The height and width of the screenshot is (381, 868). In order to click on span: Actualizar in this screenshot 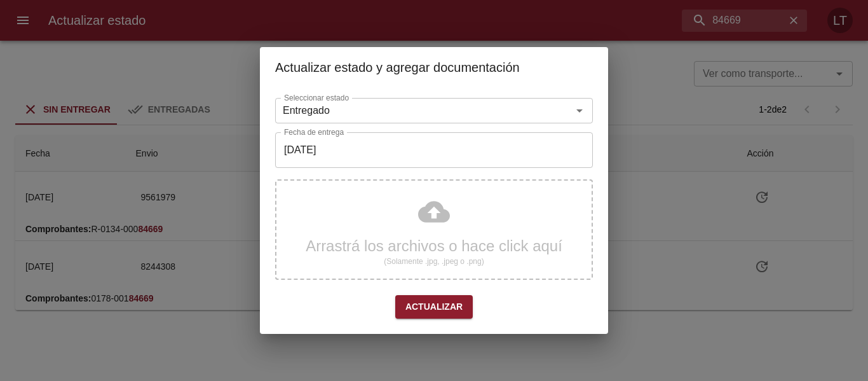, I will do `click(434, 306)`.